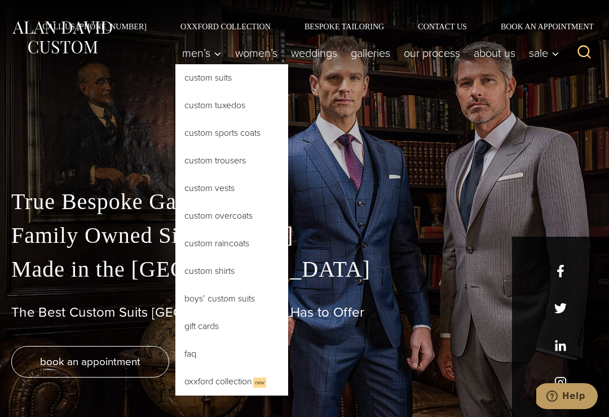  Describe the element at coordinates (232, 188) in the screenshot. I see `a: Custom Vests` at that location.